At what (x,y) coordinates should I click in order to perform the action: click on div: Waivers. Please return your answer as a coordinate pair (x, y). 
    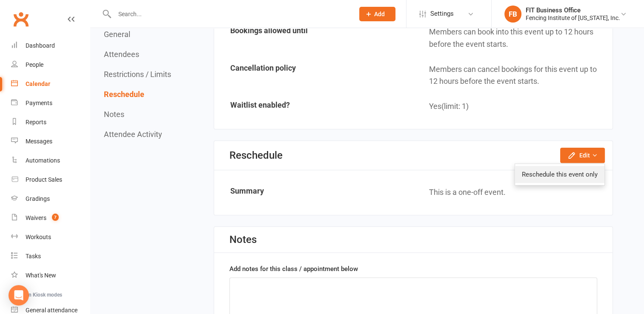
    Looking at the image, I should click on (36, 218).